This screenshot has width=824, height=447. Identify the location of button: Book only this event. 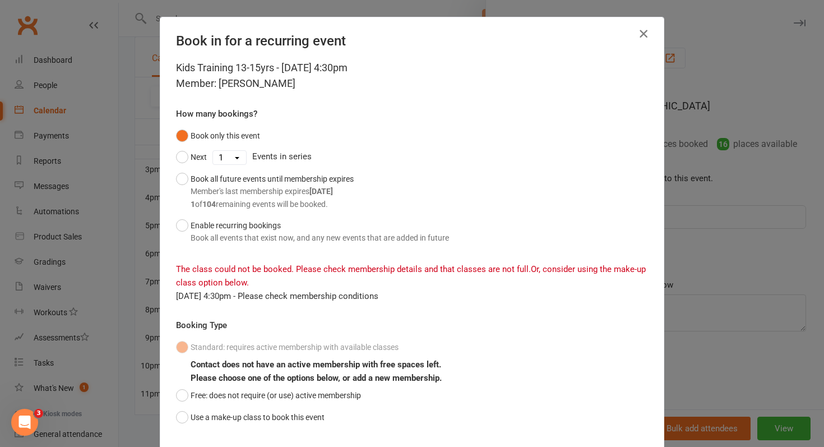
(218, 136).